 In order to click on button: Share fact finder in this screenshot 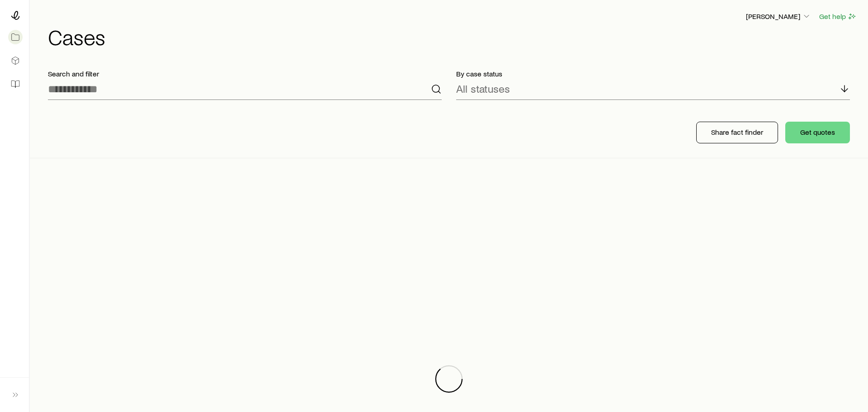, I will do `click(737, 132)`.